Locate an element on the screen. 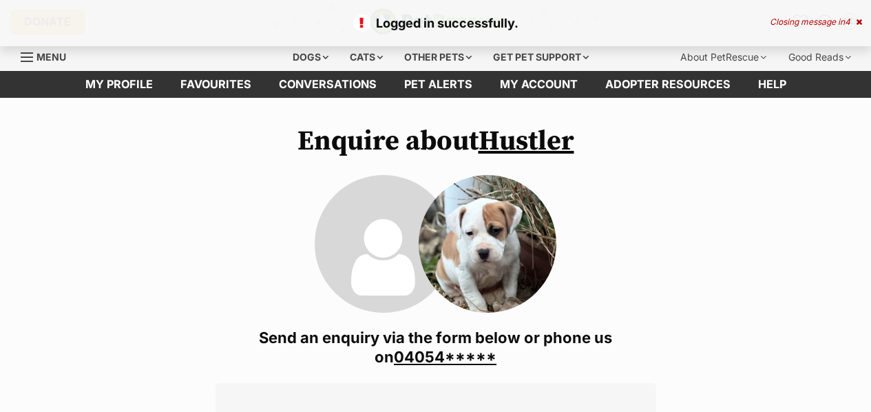 Image resolution: width=871 pixels, height=412 pixels. a: Favourites is located at coordinates (215, 84).